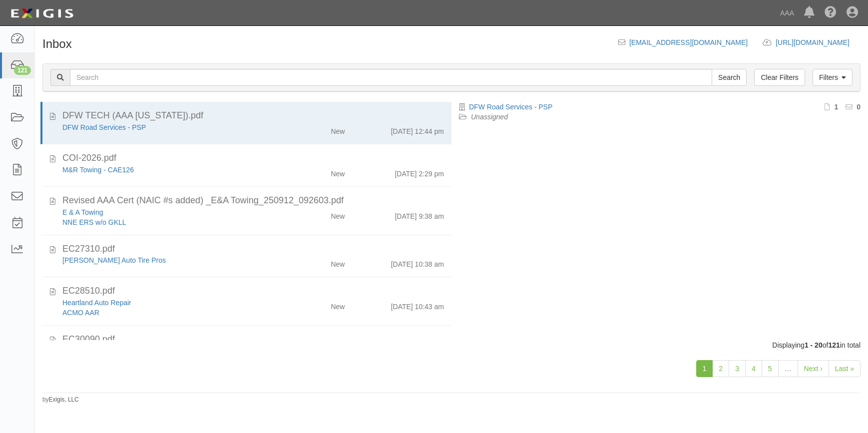  What do you see at coordinates (721, 369) in the screenshot?
I see `a: 2` at bounding box center [721, 369].